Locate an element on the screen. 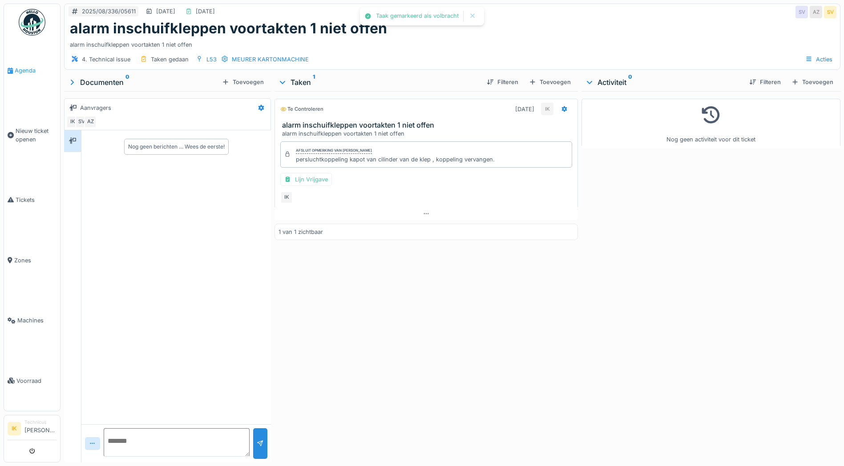 The width and height of the screenshot is (844, 466). a: Agenda is located at coordinates (32, 71).